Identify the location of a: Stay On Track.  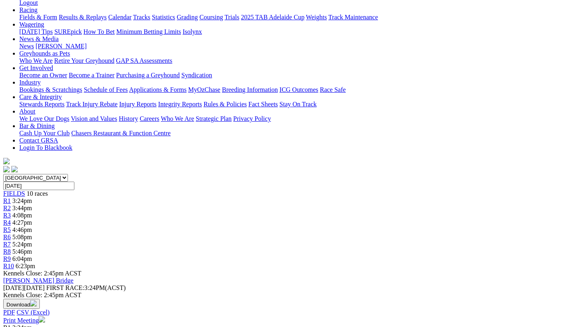
(298, 104).